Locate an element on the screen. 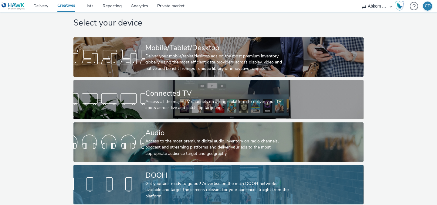 Image resolution: width=437 pixels, height=205 pixels. div: Deliver your mobile/tablet/desktop ads on the most premium inventory globally using the most effi... is located at coordinates (217, 62).